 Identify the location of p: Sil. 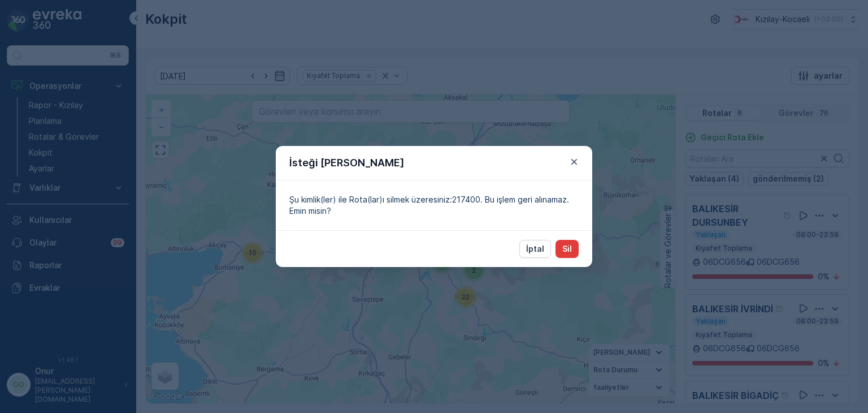
(566, 249).